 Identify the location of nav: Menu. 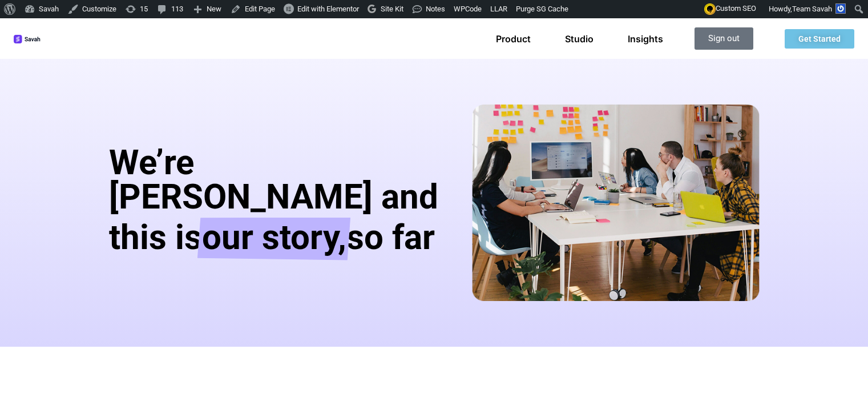
(579, 39).